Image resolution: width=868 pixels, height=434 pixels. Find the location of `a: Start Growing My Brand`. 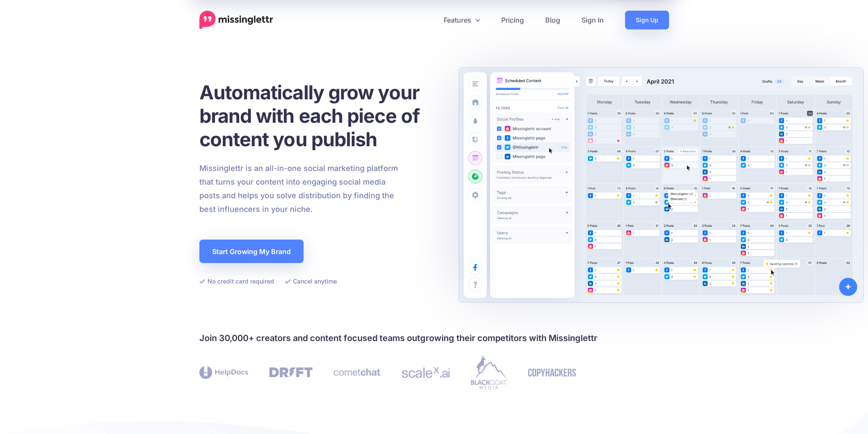

a: Start Growing My Brand is located at coordinates (251, 251).